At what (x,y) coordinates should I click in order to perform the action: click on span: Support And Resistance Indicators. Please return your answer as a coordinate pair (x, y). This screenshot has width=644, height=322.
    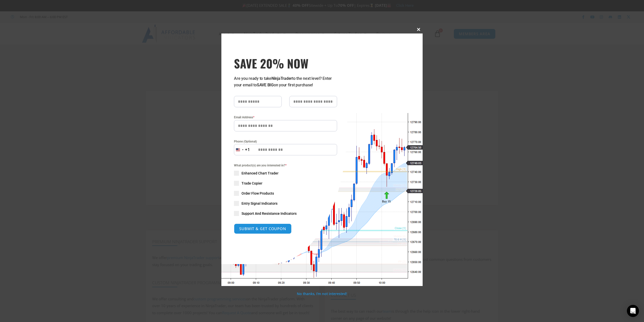
    Looking at the image, I should click on (269, 214).